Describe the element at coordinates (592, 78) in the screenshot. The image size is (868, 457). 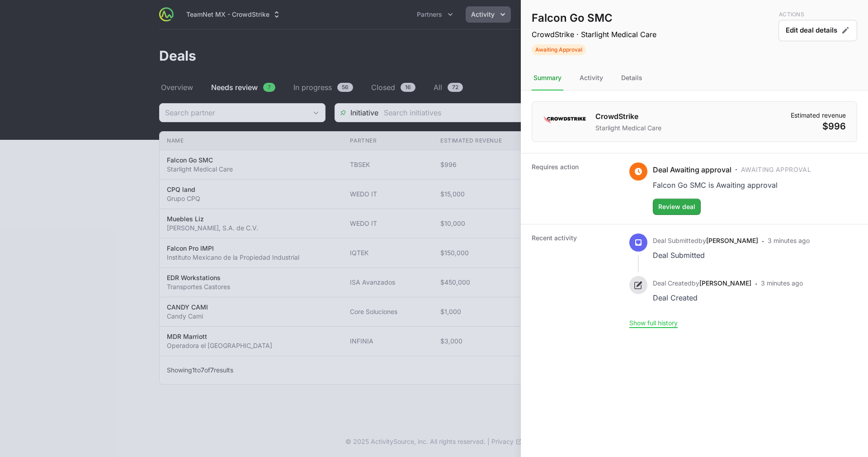
I see `div: Activity` at that location.